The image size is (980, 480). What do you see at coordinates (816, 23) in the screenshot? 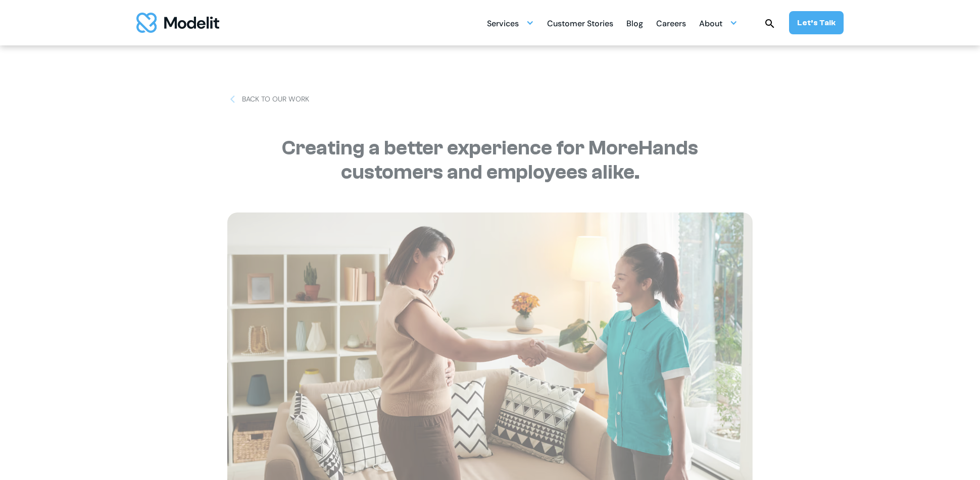
I see `div: Let’s Talk` at bounding box center [816, 23].